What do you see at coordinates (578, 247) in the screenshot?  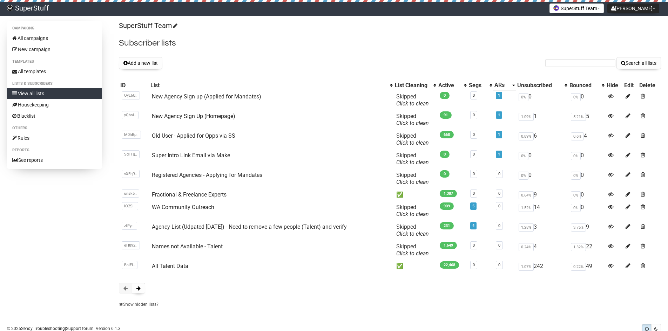 I see `span: 1.32%` at bounding box center [578, 247].